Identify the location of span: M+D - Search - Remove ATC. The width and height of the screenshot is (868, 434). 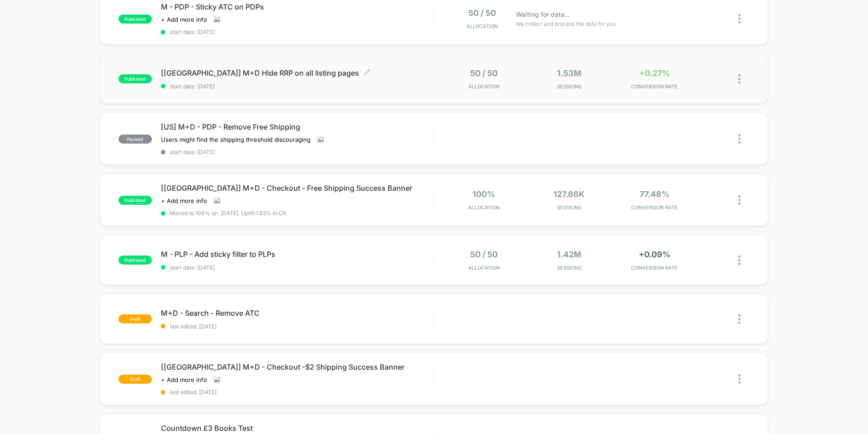
(297, 313).